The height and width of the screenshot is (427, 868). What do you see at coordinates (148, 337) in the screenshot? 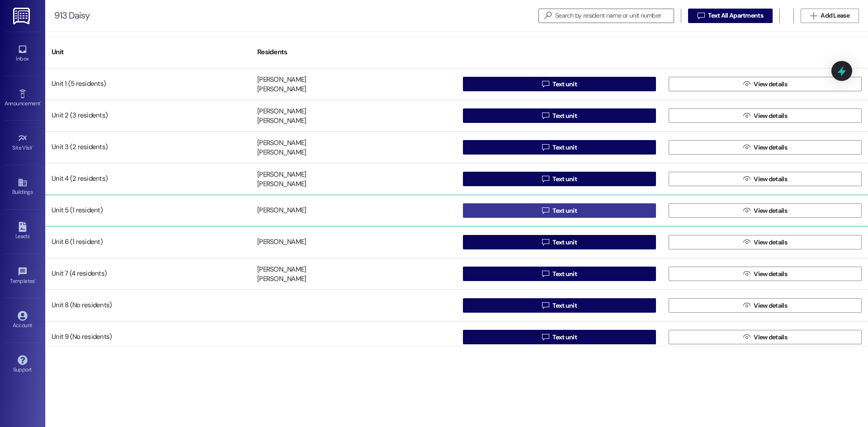
I see `div: Unit 9 (No residents)` at bounding box center [148, 337].